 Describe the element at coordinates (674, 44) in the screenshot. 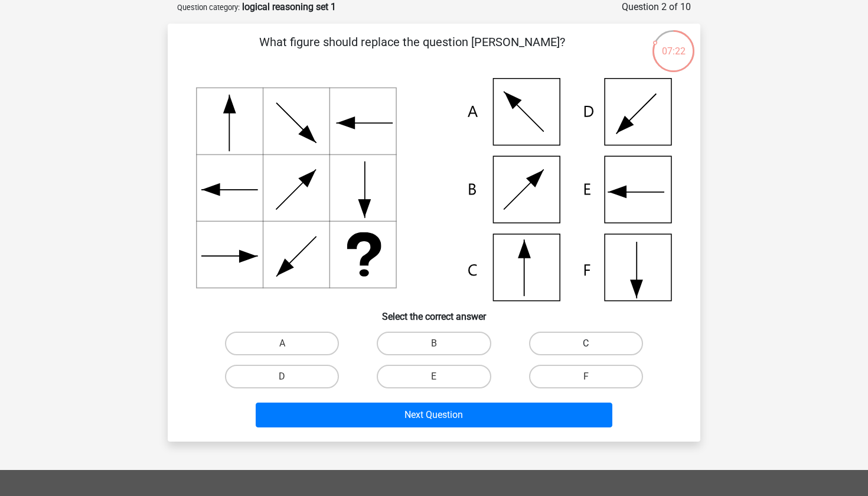

I see `div: 07:22` at that location.